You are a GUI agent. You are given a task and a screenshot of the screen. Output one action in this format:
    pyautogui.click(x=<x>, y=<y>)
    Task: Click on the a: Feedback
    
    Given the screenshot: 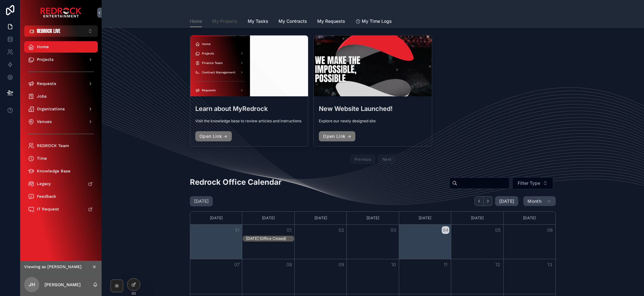 What is the action you would take?
    pyautogui.click(x=61, y=197)
    